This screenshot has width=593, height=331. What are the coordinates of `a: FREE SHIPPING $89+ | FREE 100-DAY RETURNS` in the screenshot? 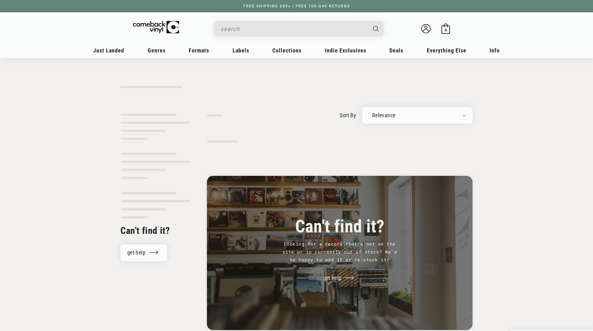 It's located at (296, 6).